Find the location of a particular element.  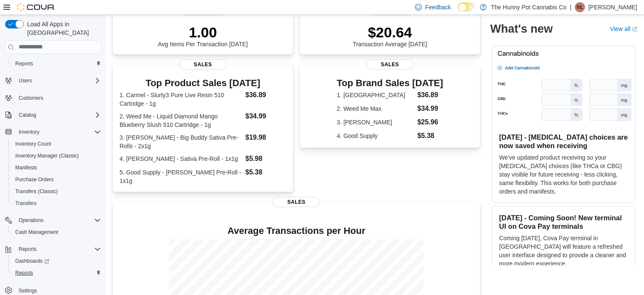

a: Transfers is located at coordinates (26, 203).